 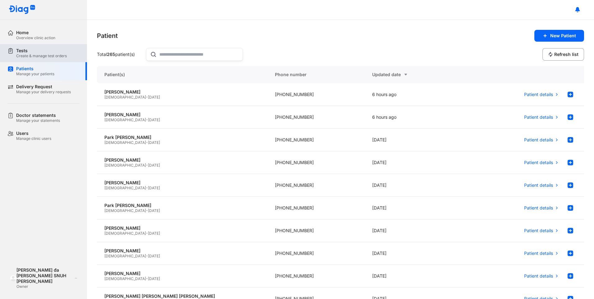 What do you see at coordinates (38, 121) in the screenshot?
I see `div: Manage your statements` at bounding box center [38, 121].